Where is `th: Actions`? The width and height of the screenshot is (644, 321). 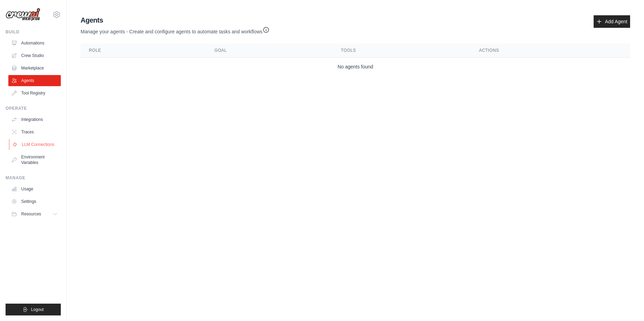
th: Actions is located at coordinates (550, 50).